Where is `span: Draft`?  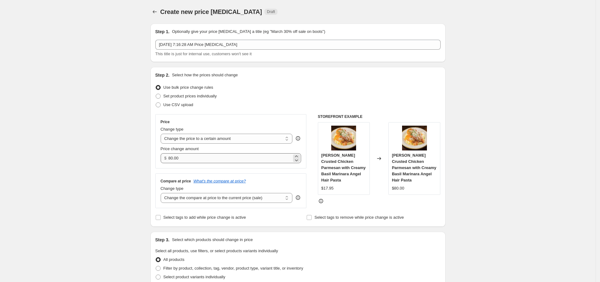
span: Draft is located at coordinates (271, 12).